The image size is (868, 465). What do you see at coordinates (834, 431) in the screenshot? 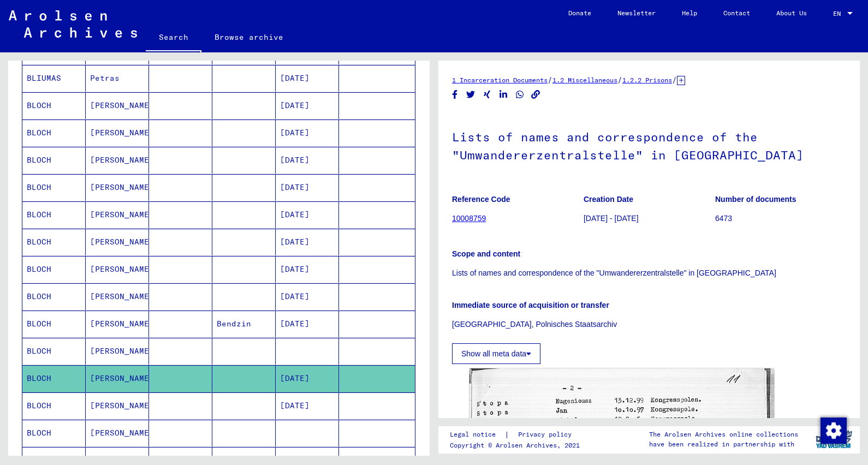
I see `img: Zustimmung ändern` at bounding box center [834, 431].